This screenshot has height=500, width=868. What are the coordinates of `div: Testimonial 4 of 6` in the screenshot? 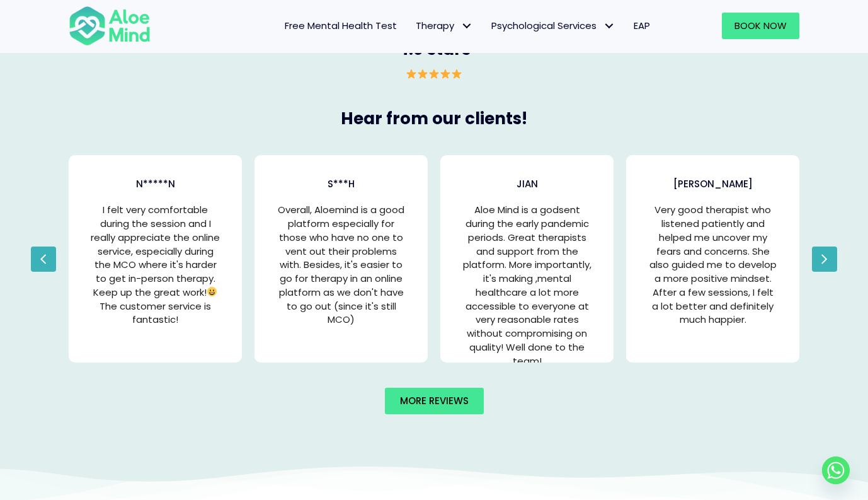 It's located at (341, 258).